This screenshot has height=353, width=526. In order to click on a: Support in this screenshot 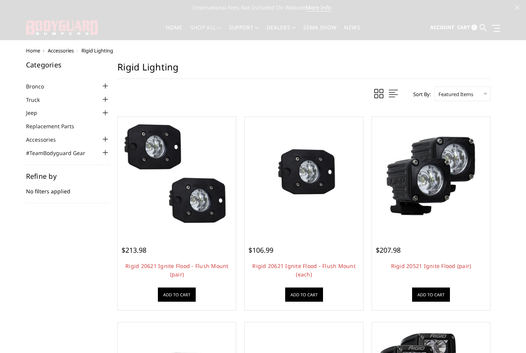, I will do `click(244, 32)`.